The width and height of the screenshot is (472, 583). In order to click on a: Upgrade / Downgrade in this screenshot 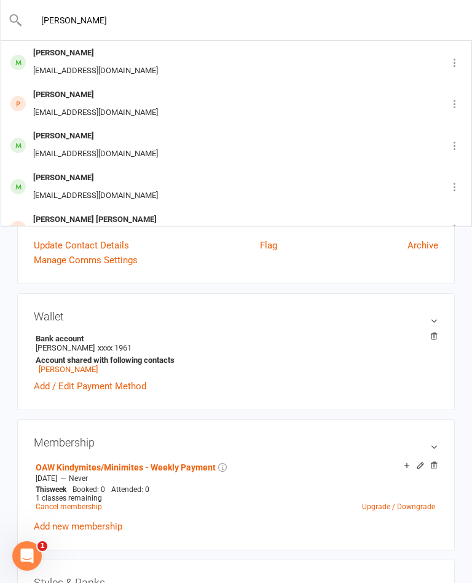, I will do `click(399, 507)`.